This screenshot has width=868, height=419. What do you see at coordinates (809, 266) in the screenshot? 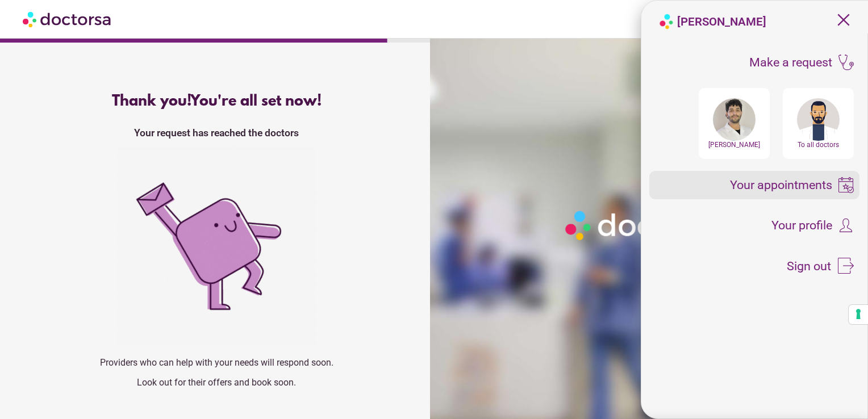
I see `span: Sign out` at bounding box center [809, 266].